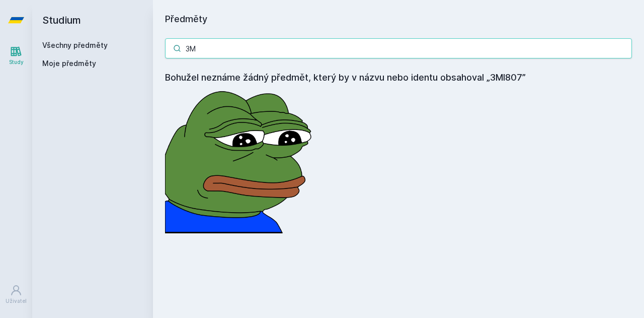 The height and width of the screenshot is (318, 644). Describe the element at coordinates (16, 55) in the screenshot. I see `a: Study` at that location.